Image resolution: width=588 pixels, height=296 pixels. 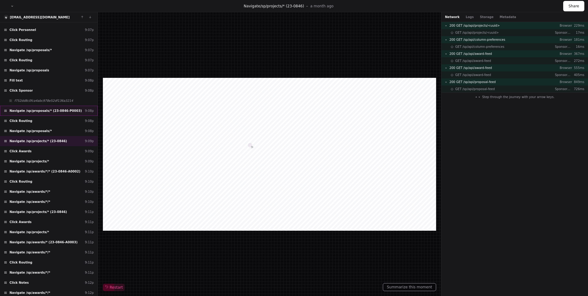 What do you see at coordinates (508, 17) in the screenshot?
I see `button: Metadata` at bounding box center [508, 17].